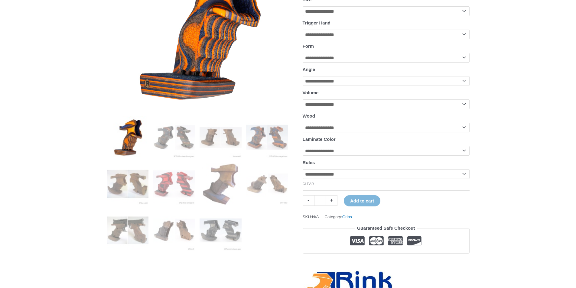 The width and height of the screenshot is (576, 288). Describe the element at coordinates (220, 137) in the screenshot. I see `img: Rink Grip for Sport Pistol - Image 3` at that location.